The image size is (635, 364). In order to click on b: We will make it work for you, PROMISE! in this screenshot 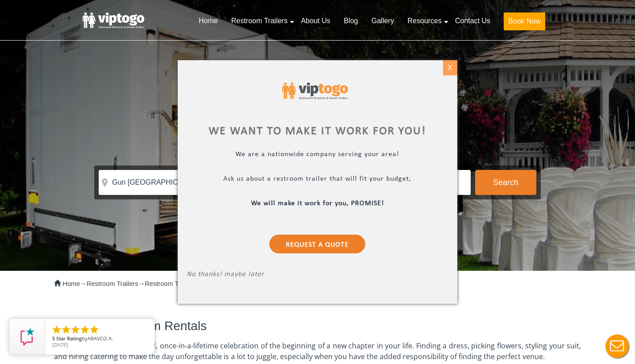, I will do `click(318, 203)`.